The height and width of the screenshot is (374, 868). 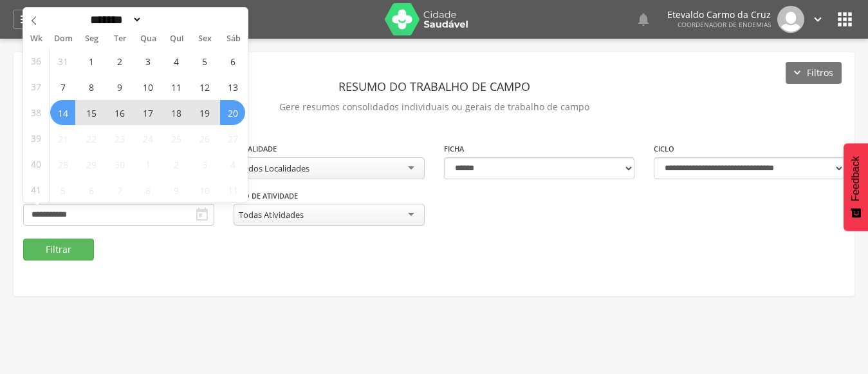 I want to click on span: Outubro 6, 2025, so click(x=91, y=189).